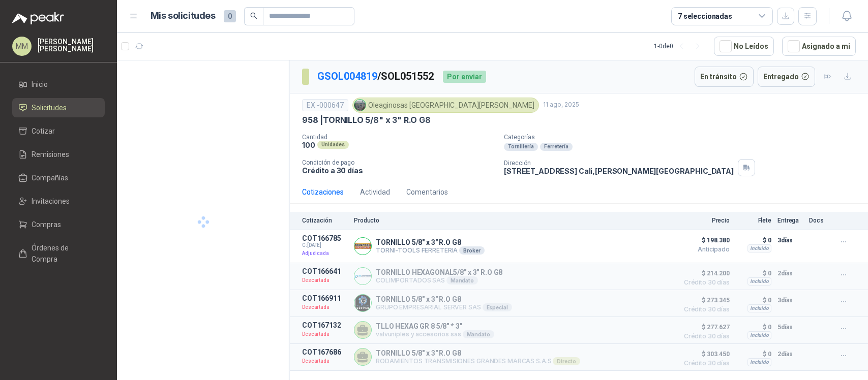  What do you see at coordinates (58, 201) in the screenshot?
I see `a: Invitaciones` at bounding box center [58, 201].